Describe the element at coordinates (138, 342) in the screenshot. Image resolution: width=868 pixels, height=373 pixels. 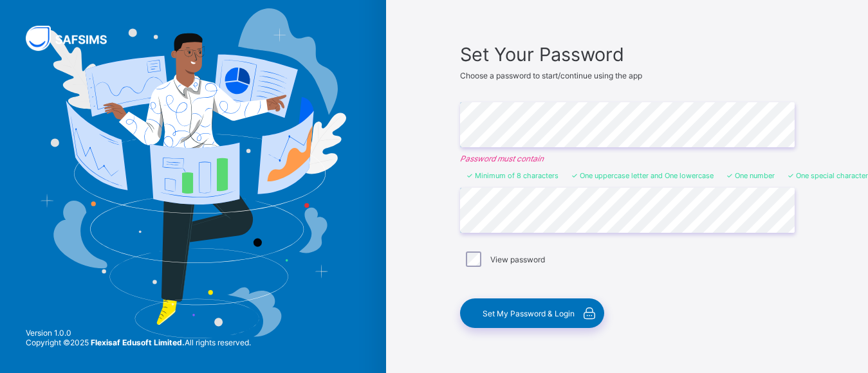
I see `strong: Flexisaf Edusoft Limited.` at that location.